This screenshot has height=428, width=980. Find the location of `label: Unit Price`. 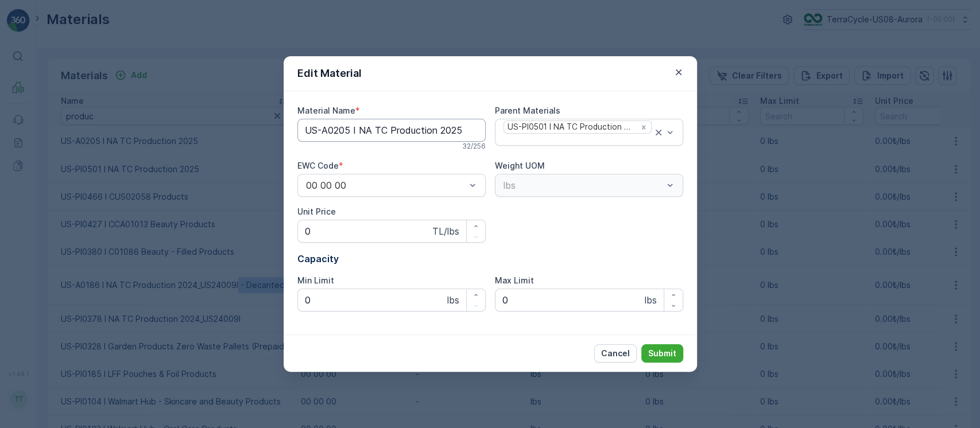

label: Unit Price is located at coordinates (316, 211).